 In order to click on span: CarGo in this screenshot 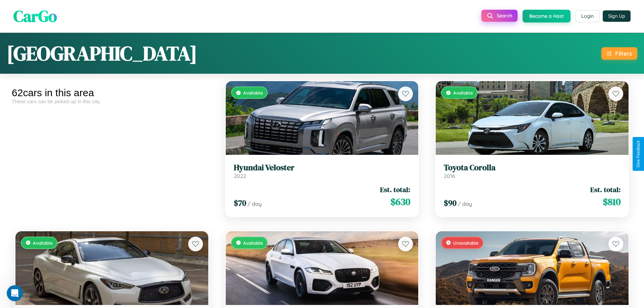, I will do `click(35, 16)`.